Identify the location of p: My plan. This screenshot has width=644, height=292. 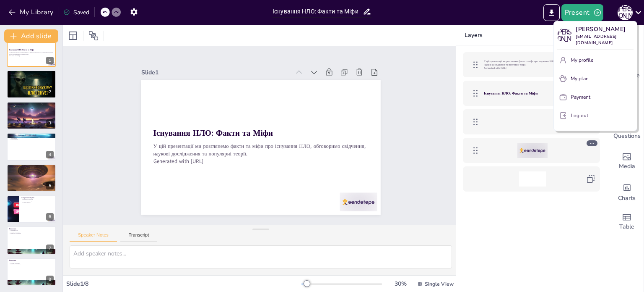
(579, 78).